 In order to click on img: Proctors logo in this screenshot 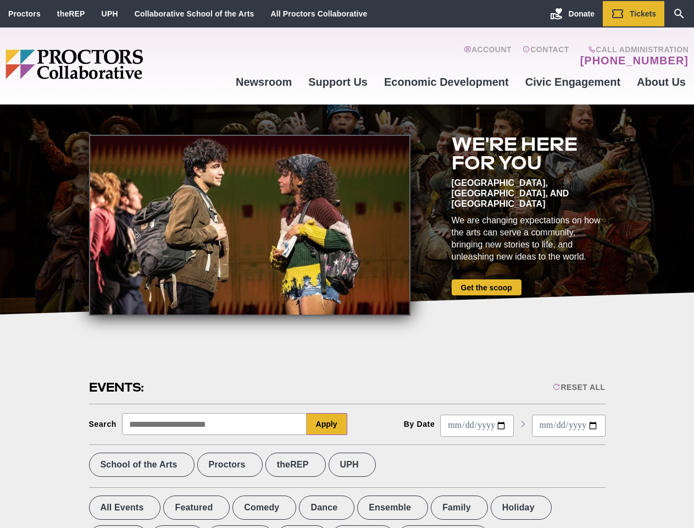, I will do `click(117, 64)`.